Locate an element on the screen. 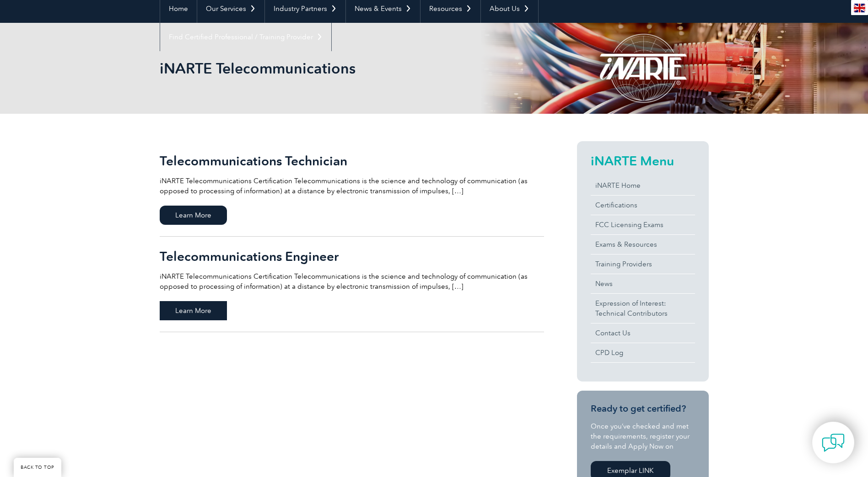 This screenshot has height=477, width=868. h2: Telecommunications Engineer is located at coordinates (352, 256).